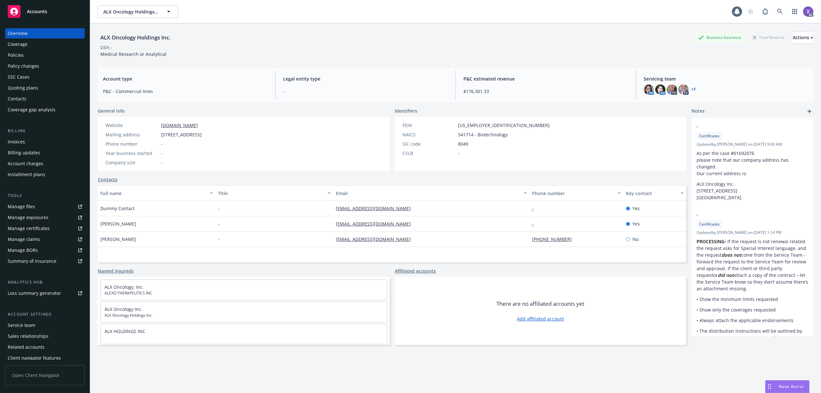  What do you see at coordinates (429, 125) in the screenshot?
I see `div: FEIN` at bounding box center [429, 125].